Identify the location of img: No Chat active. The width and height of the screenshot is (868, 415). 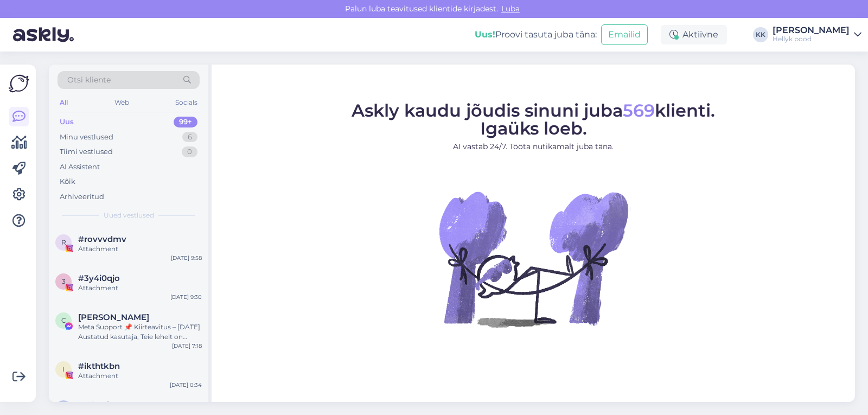
(534, 259).